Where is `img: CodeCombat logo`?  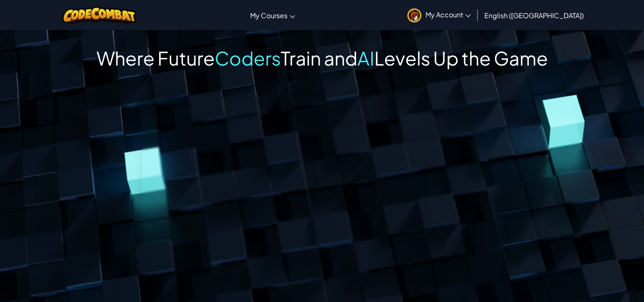 img: CodeCombat logo is located at coordinates (99, 15).